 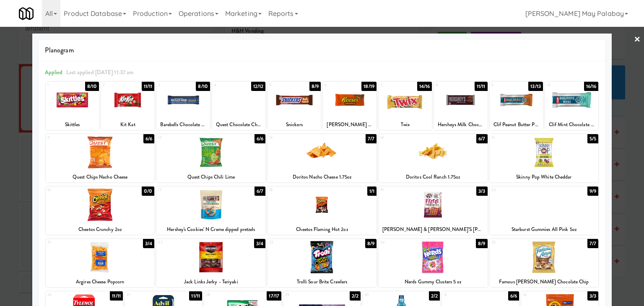 I want to click on div: 238/9Trolli Sour Brite Crawlers, so click(x=322, y=262).